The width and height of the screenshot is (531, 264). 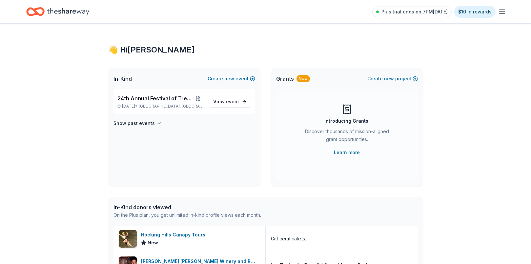 I want to click on div: Discover thousands of mission-aligned grant opportunities., so click(x=347, y=137).